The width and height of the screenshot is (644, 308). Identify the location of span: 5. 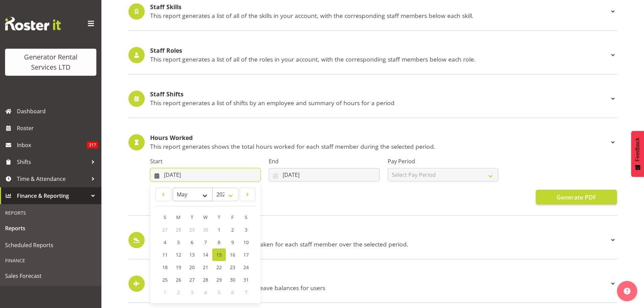
(219, 292).